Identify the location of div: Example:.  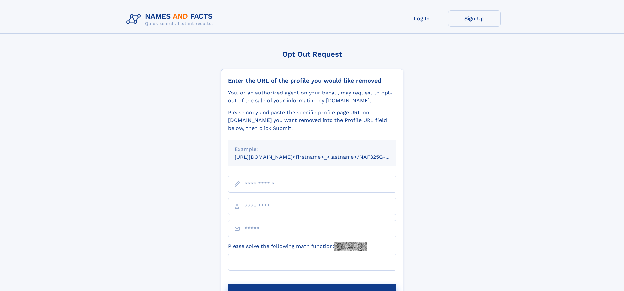
(312, 149).